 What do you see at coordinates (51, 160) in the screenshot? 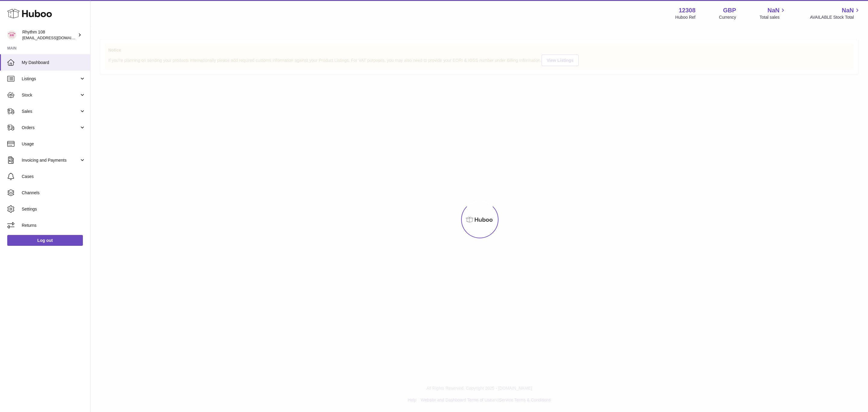
I see `span: Invoicing and Payments` at bounding box center [51, 160].